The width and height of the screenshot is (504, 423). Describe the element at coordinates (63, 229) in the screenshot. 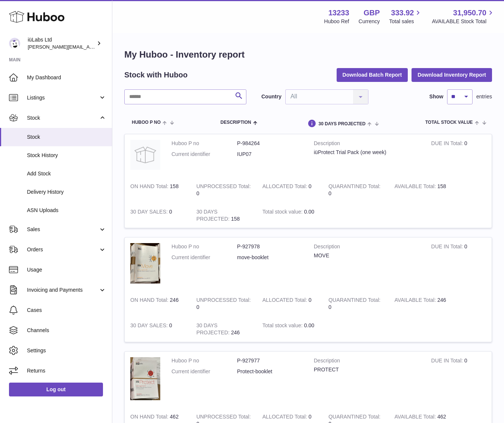

I see `span: Sales` at that location.